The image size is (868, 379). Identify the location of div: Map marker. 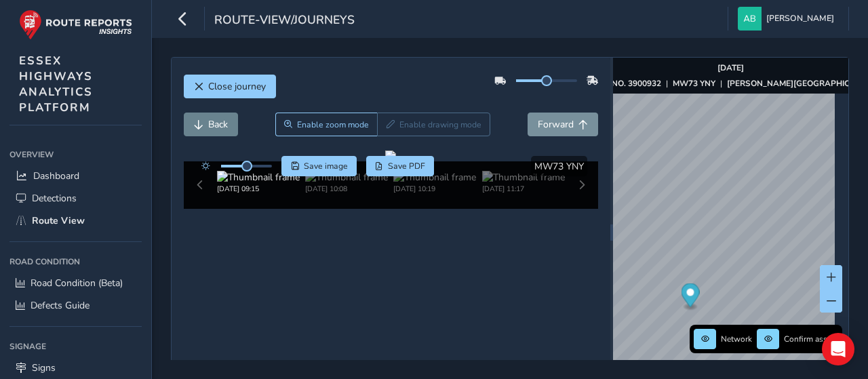
(690, 297).